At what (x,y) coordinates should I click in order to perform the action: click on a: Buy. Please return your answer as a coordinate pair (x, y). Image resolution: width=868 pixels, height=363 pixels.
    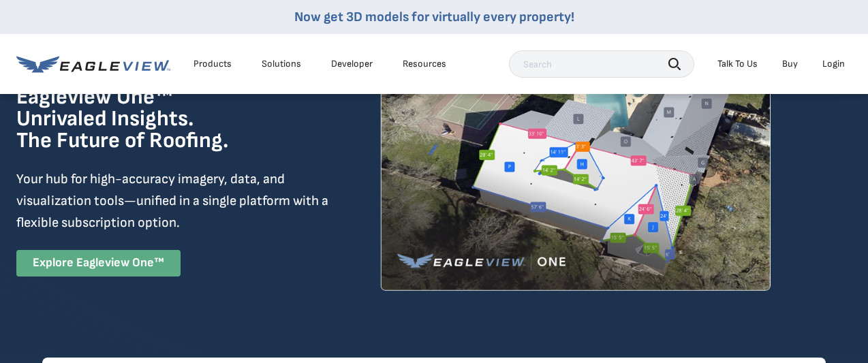
    Looking at the image, I should click on (790, 64).